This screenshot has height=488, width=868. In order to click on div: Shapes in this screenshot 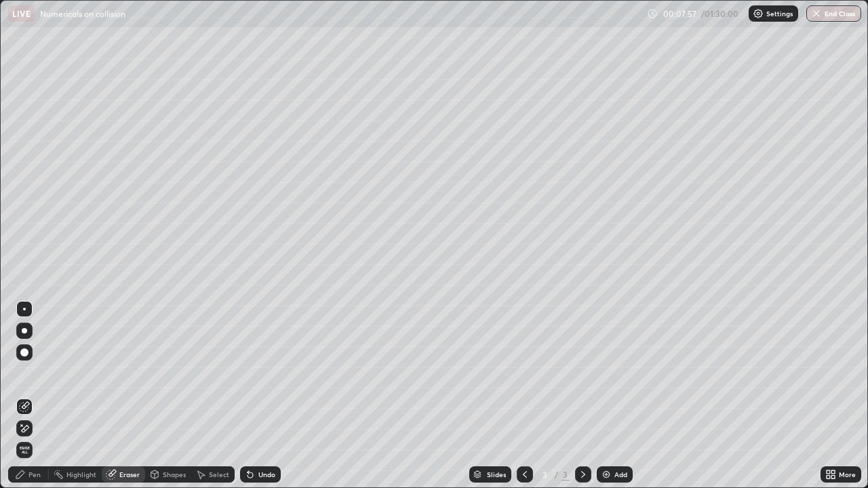, I will do `click(174, 475)`.